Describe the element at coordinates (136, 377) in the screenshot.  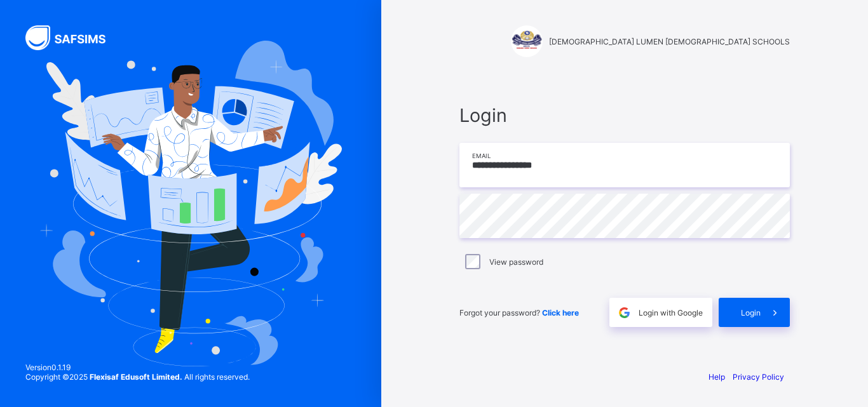
I see `strong: Flexisaf Edusoft Limited.` at that location.